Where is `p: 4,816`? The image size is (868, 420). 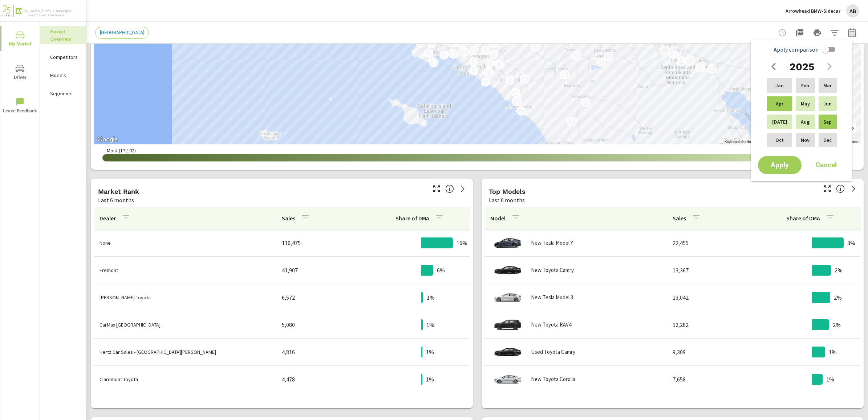
p: 4,816 is located at coordinates (324, 352).